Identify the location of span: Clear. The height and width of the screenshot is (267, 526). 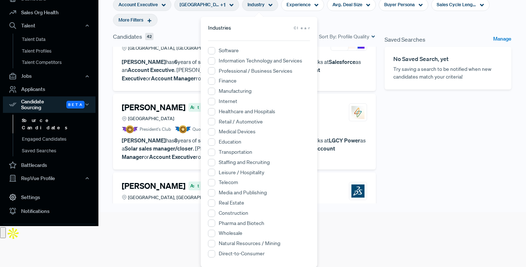
(302, 28).